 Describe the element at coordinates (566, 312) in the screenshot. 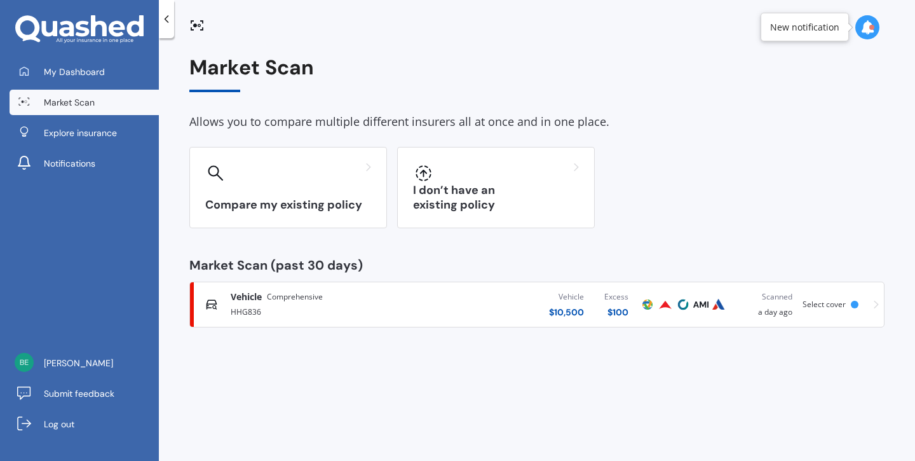

I see `div: $ 10,500` at that location.